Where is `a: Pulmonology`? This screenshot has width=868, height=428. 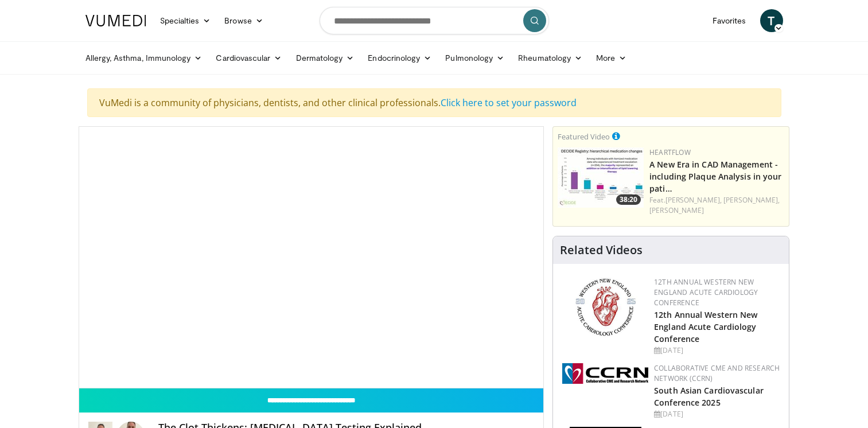
a: Pulmonology is located at coordinates (474, 58).